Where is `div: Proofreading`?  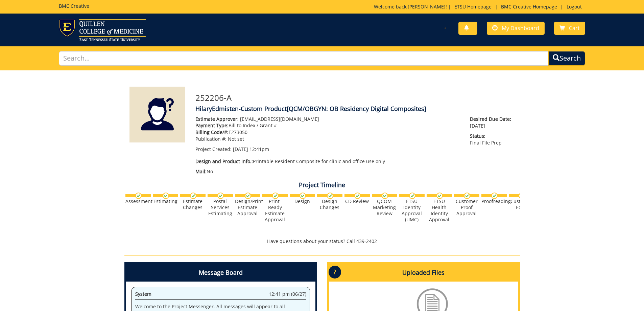
div: Proofreading is located at coordinates (494, 201).